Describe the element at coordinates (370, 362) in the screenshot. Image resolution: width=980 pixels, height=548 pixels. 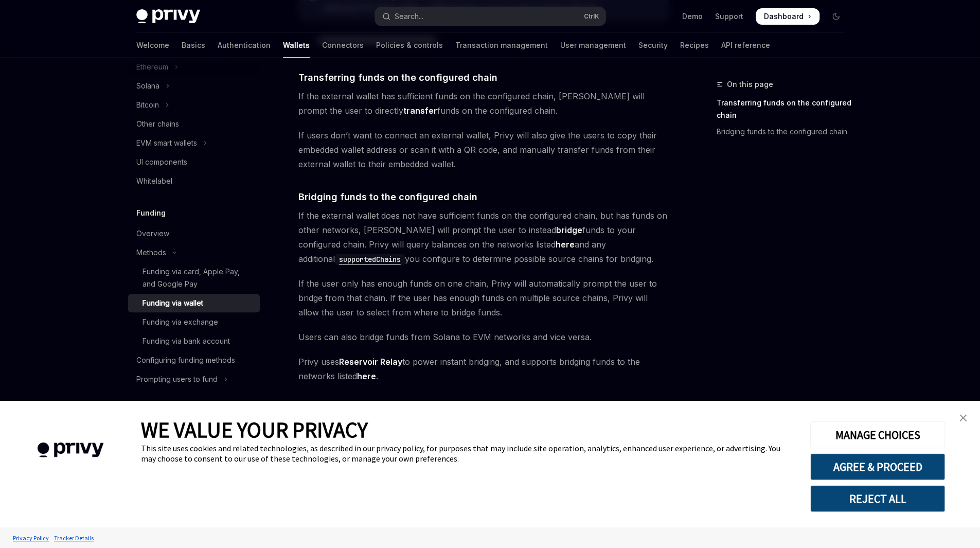
I see `a: Reservoir Relay` at that location.